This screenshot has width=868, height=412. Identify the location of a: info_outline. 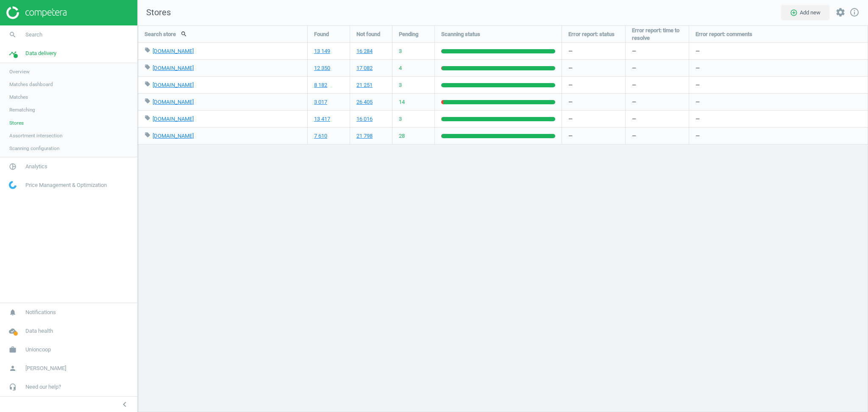
(855, 13).